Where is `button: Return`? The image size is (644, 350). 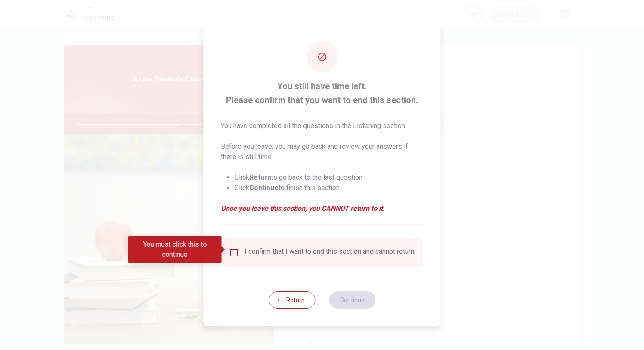
button: Return is located at coordinates (292, 300).